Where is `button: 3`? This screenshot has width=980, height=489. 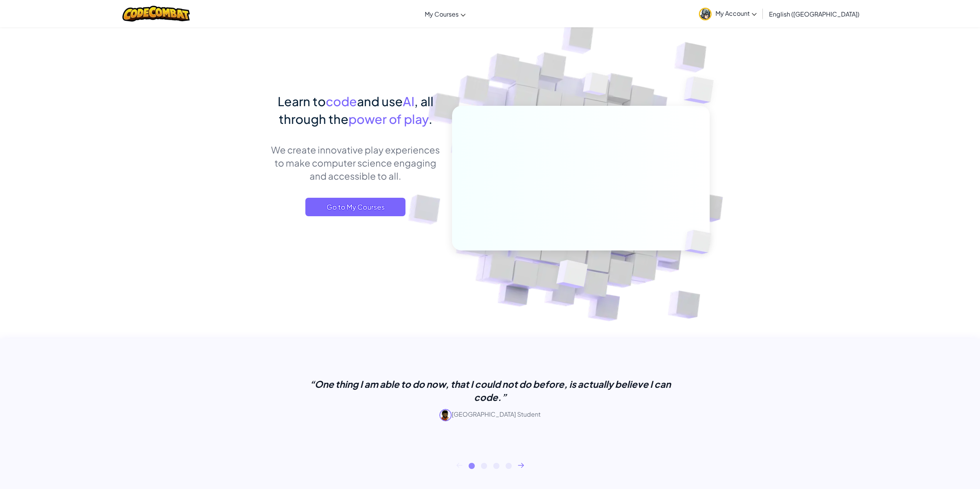
button: 3 is located at coordinates (497, 466).